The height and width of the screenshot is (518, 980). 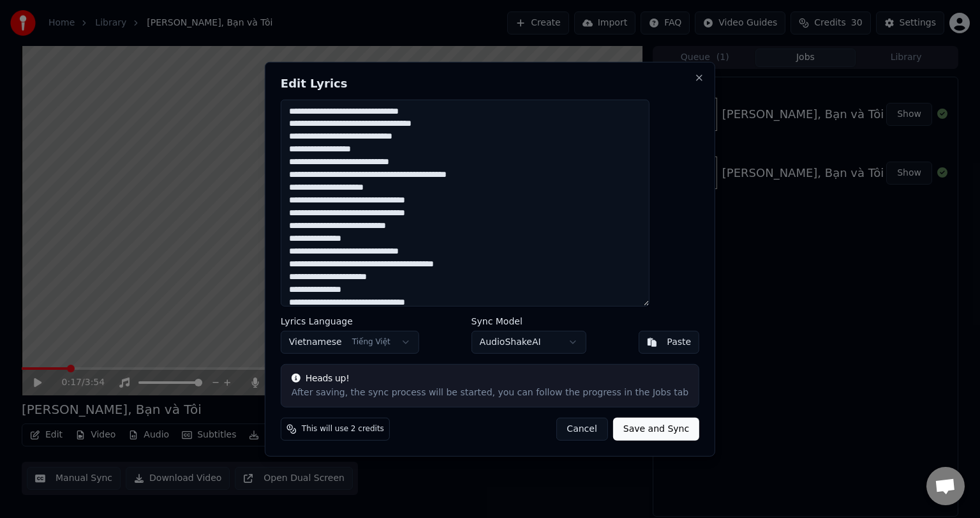 I want to click on label: Lyrics Language, so click(x=350, y=321).